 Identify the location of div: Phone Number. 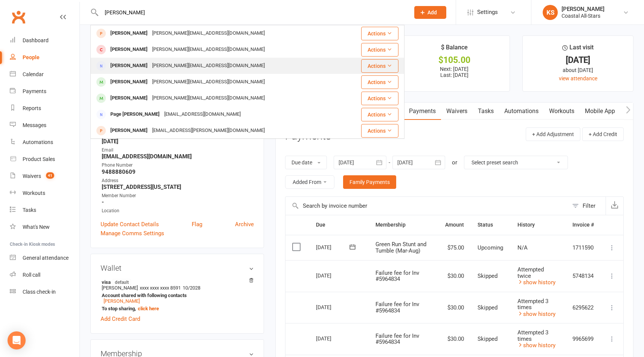
(178, 165).